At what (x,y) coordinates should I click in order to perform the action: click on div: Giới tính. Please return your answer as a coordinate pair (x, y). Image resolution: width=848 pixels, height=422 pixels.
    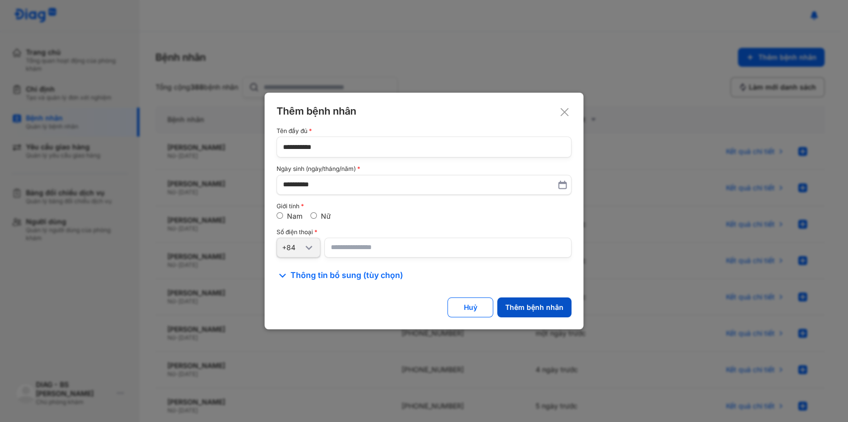
    Looking at the image, I should click on (424, 206).